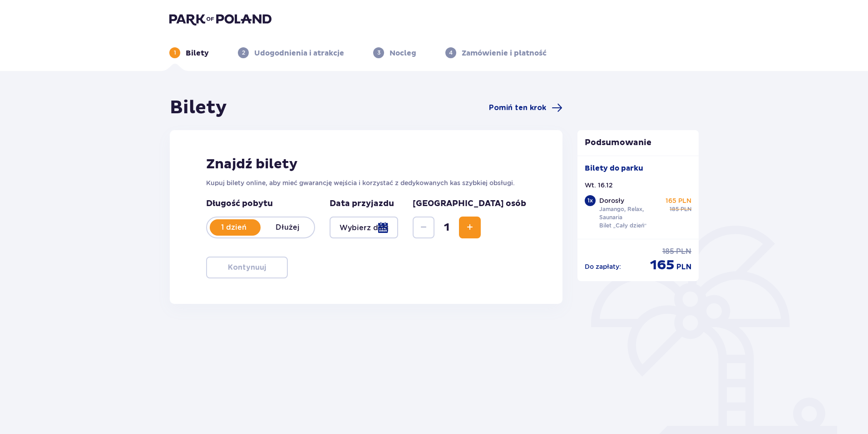  I want to click on img: Park of Poland logo, so click(220, 19).